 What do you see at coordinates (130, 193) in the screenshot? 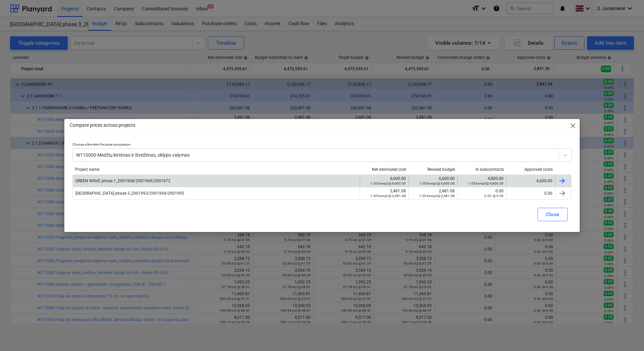
I see `span: LAKE TOWN phase 3_2901993/2901994/2901995` at bounding box center [130, 193].